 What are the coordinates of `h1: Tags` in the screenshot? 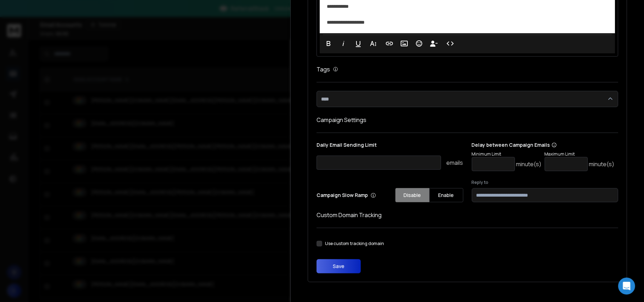 It's located at (323, 69).